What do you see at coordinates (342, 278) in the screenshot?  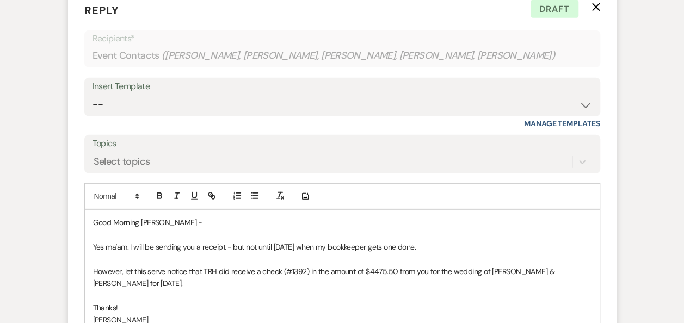 I see `p: However, let this serve notice that TRH did receive a check (#1392) in the amount of $4475.50 fro...` at bounding box center [342, 278].